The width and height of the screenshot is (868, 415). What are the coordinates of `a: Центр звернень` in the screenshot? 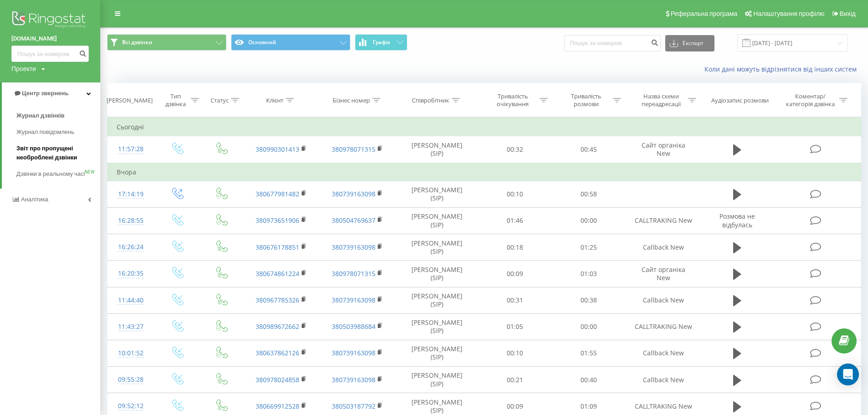 It's located at (51, 94).